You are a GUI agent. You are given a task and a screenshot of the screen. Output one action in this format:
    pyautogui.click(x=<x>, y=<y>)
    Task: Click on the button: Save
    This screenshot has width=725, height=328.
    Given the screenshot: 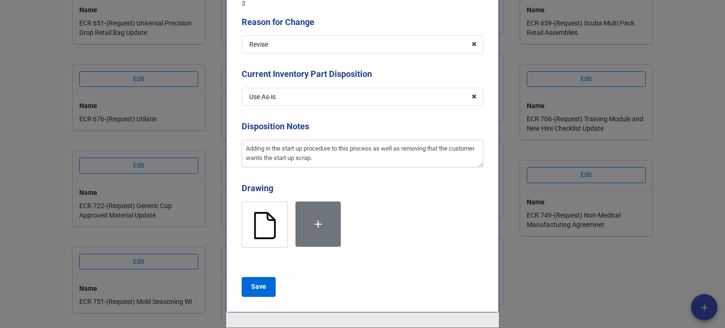 What is the action you would take?
    pyautogui.click(x=259, y=287)
    